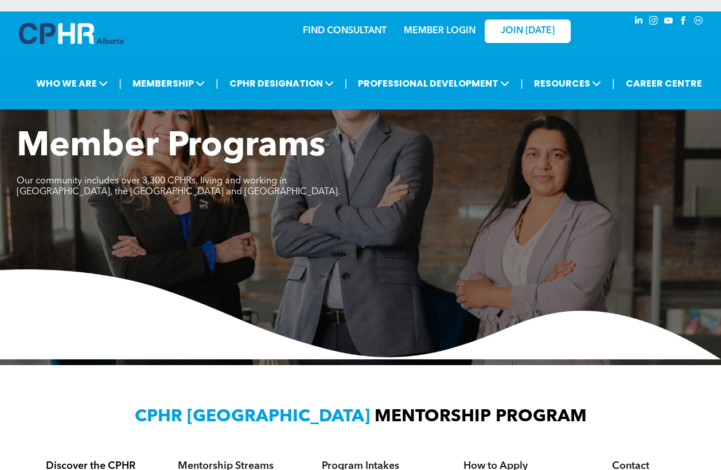  I want to click on a: Social network, so click(699, 22).